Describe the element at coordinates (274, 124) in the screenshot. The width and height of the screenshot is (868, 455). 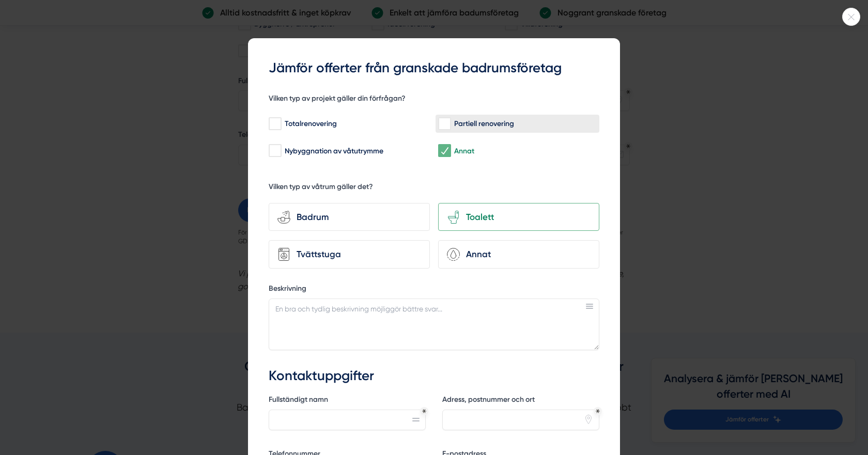
I see `input: Totalrenovering` at that location.